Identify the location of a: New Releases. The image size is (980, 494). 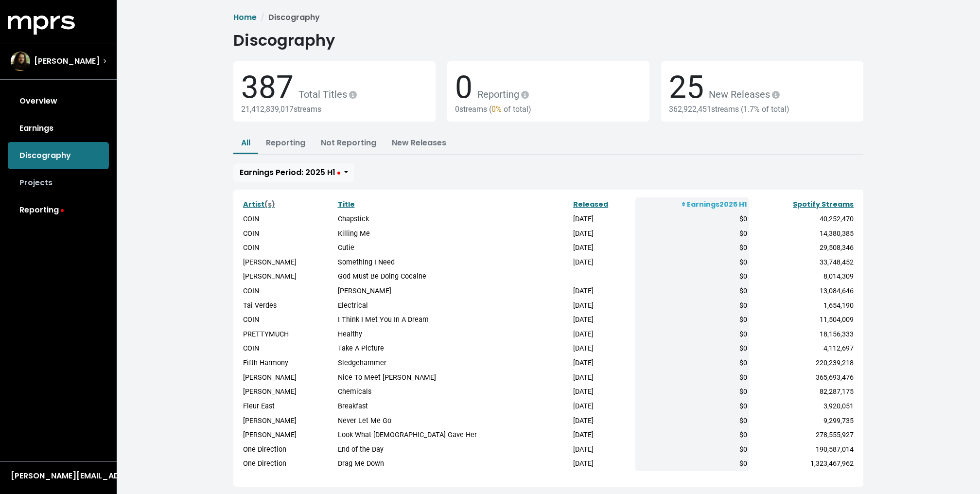
(419, 142).